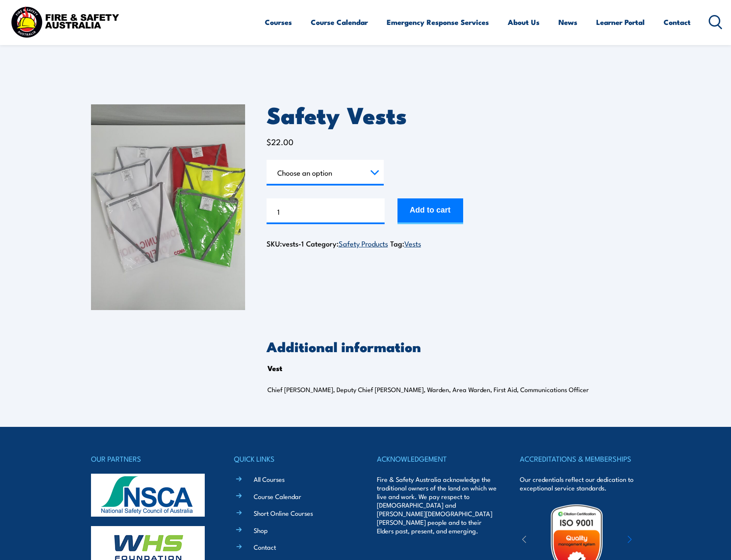 The height and width of the screenshot is (560, 731). Describe the element at coordinates (347, 243) in the screenshot. I see `span: Category:` at that location.